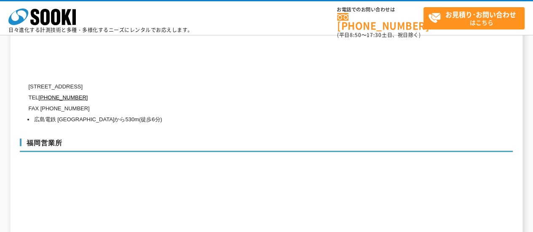  What do you see at coordinates (230, 98) in the screenshot?
I see `p: TEL` at bounding box center [230, 98].